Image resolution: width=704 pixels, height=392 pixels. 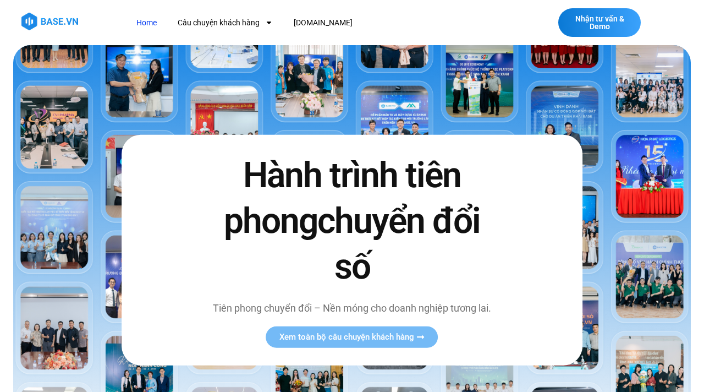 What do you see at coordinates (315, 23) in the screenshot?
I see `nav: Menu` at bounding box center [315, 23].